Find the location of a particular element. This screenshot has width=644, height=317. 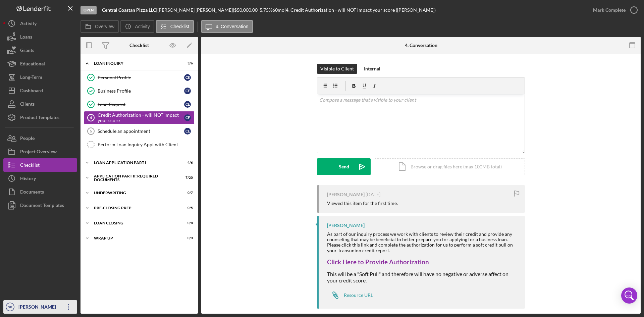

div: Loan Application Part I is located at coordinates (135, 163).